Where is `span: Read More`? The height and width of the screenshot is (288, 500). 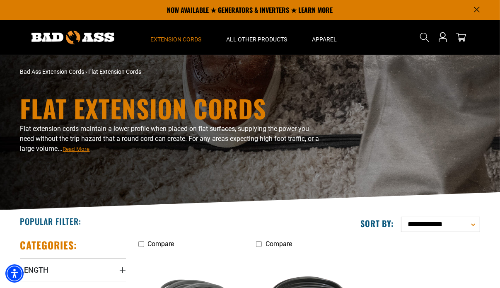
span: Read More is located at coordinates (76, 149).